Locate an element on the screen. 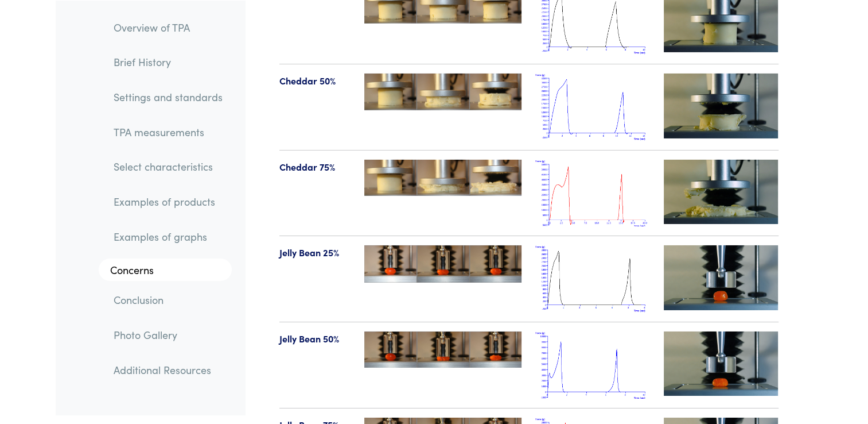 The width and height of the screenshot is (868, 424). a: Examples of graphs is located at coordinates (168, 236).